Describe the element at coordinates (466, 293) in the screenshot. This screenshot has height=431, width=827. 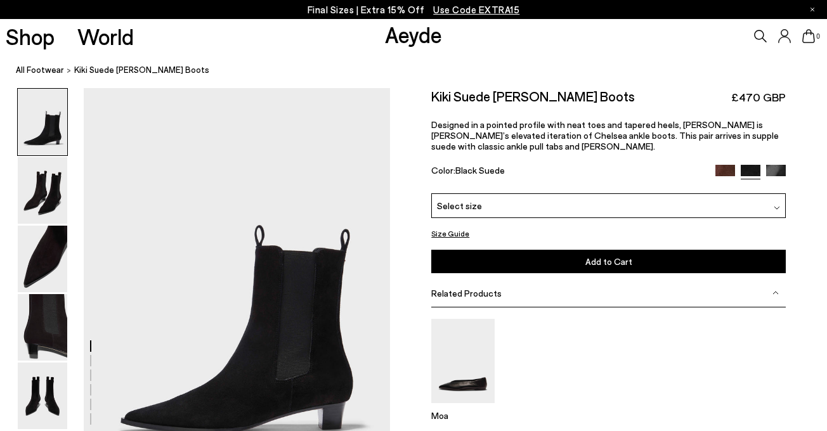
I see `span: Related Products` at that location.